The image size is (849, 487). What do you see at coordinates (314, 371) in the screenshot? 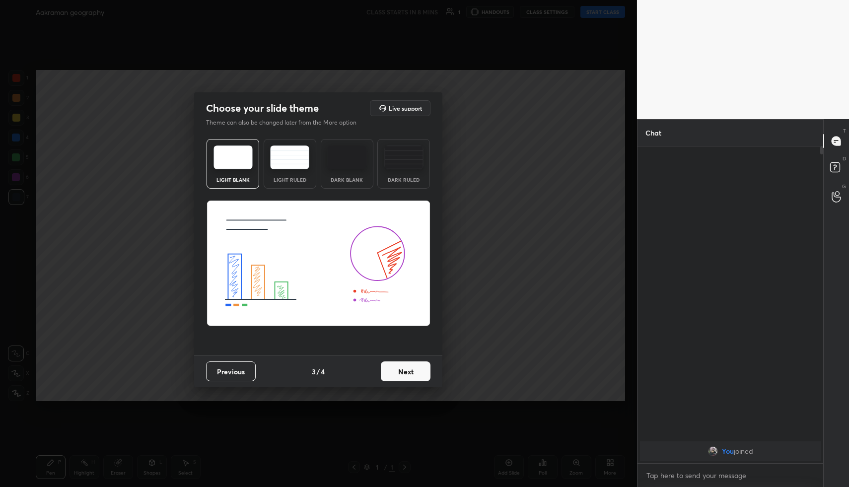
I see `h4: 3` at bounding box center [314, 371].